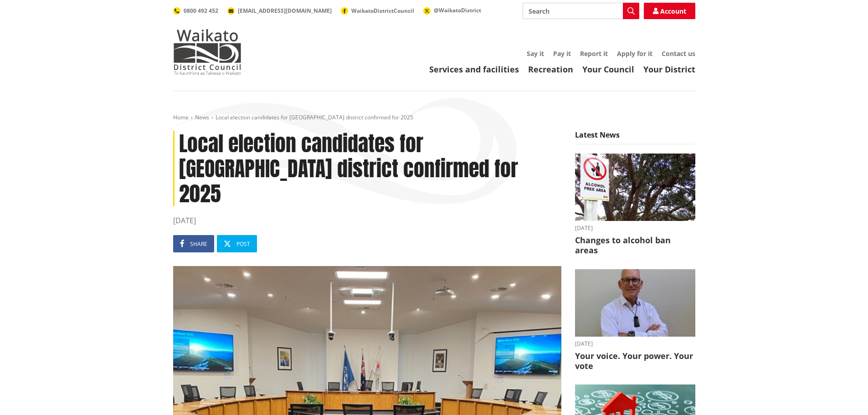 This screenshot has width=868, height=415. I want to click on a: Say it, so click(535, 53).